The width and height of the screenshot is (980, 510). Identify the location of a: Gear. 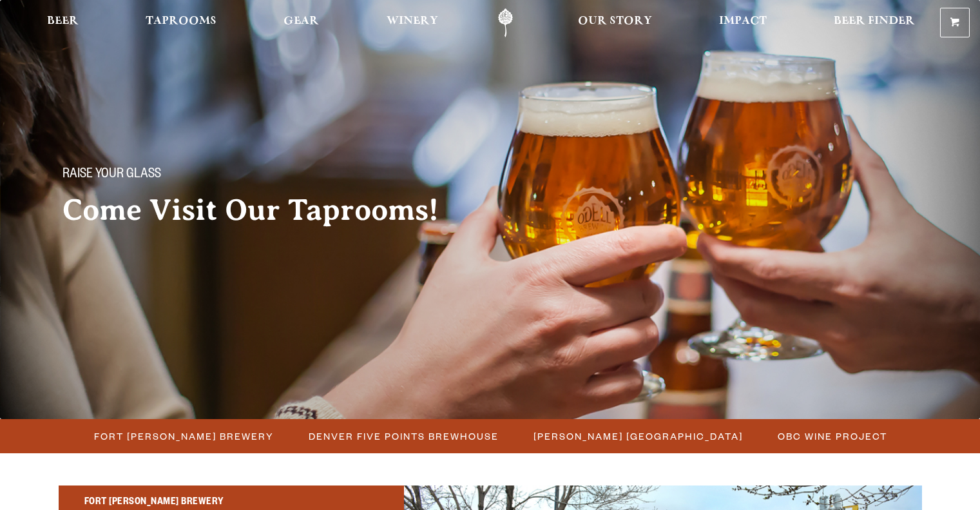
(301, 22).